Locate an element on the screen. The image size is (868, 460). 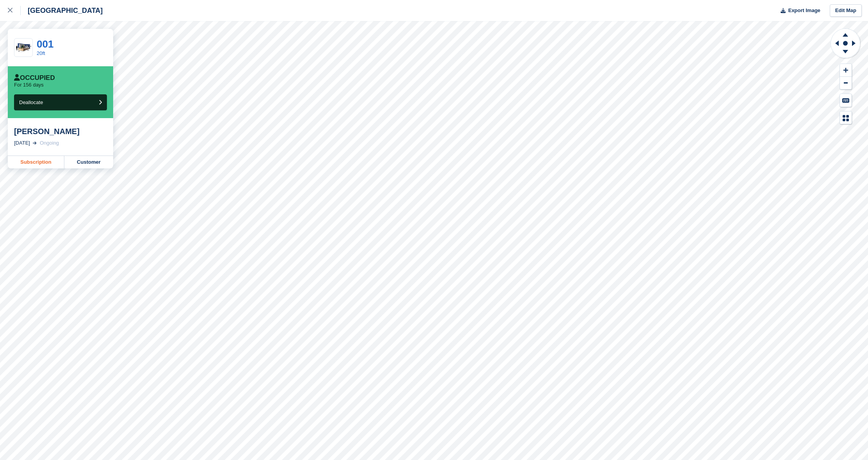
button: Deallocate is located at coordinates (60, 102).